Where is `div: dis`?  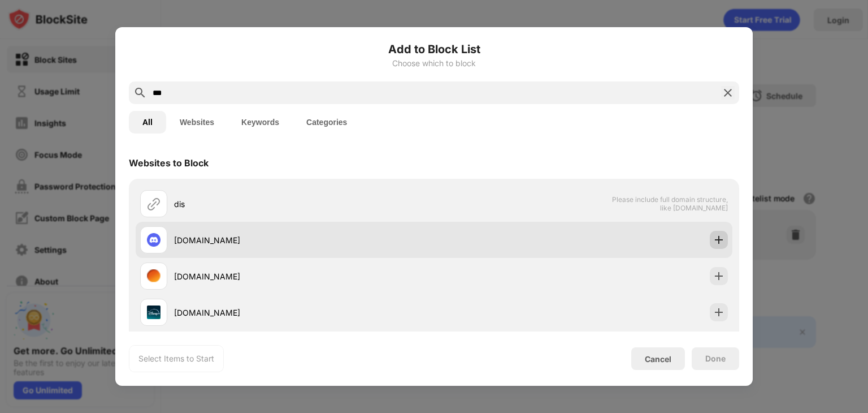
div: dis is located at coordinates (304, 204).